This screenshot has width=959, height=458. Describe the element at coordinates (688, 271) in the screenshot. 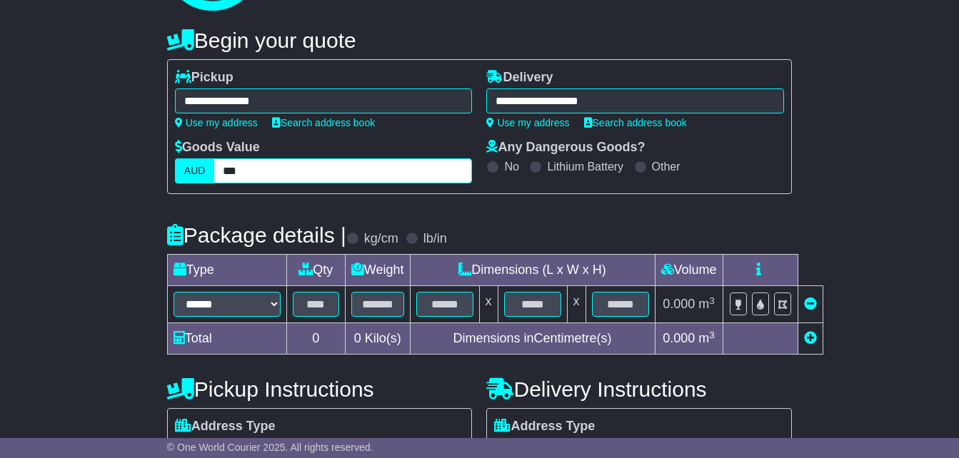

I see `td: Volume` at that location.